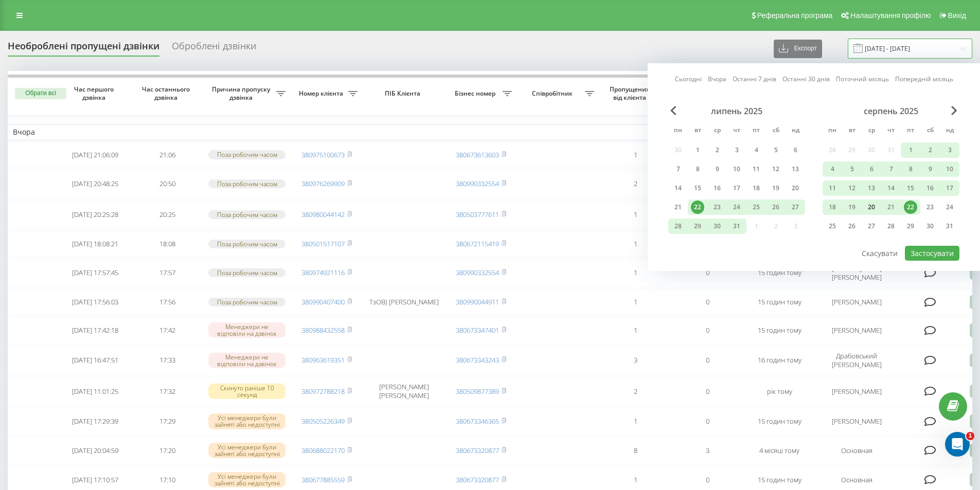 The image size is (980, 490). Describe the element at coordinates (698, 188) in the screenshot. I see `div: вт 15 лип 2025 р.` at that location.